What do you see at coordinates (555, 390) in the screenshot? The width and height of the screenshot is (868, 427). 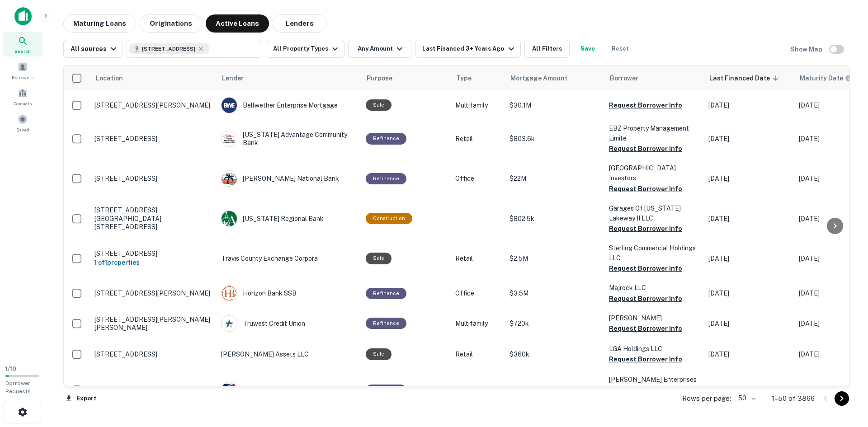 I see `p: $500k` at bounding box center [555, 390].